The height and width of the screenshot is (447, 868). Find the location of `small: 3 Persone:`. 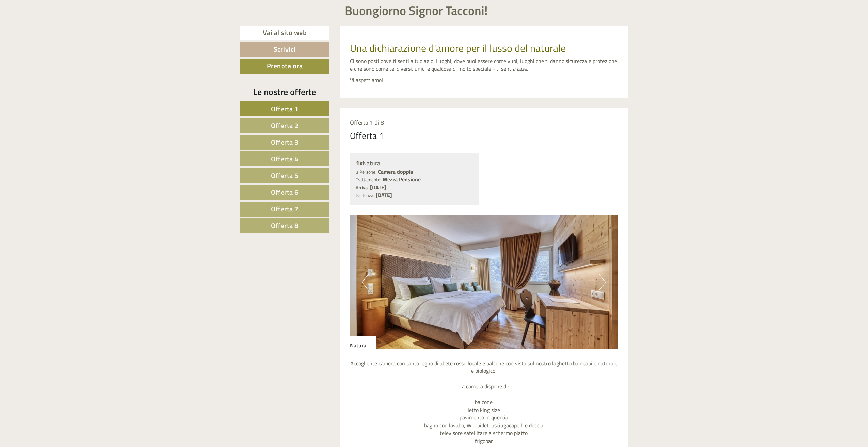

small: 3 Persone: is located at coordinates (366, 172).